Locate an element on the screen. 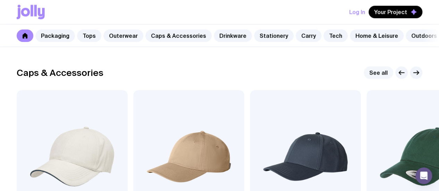 The height and width of the screenshot is (191, 439). a: Drinkware is located at coordinates (233, 36).